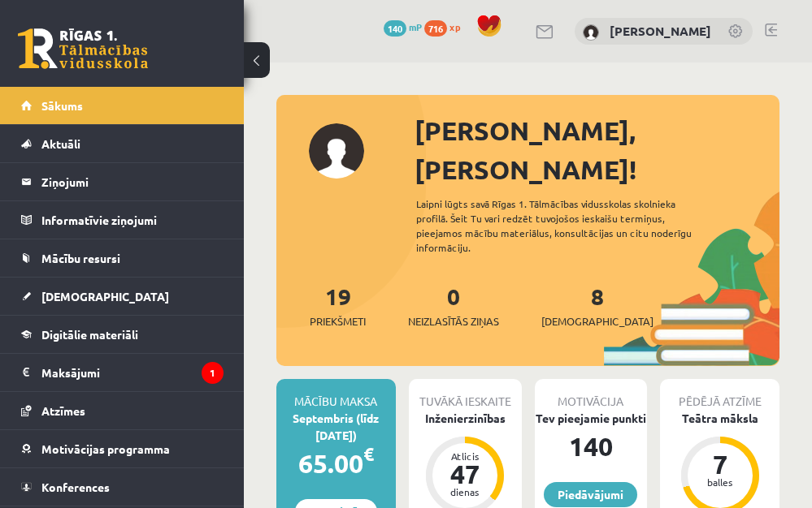 This screenshot has width=812, height=508. I want to click on a: 140 mP, so click(402, 27).